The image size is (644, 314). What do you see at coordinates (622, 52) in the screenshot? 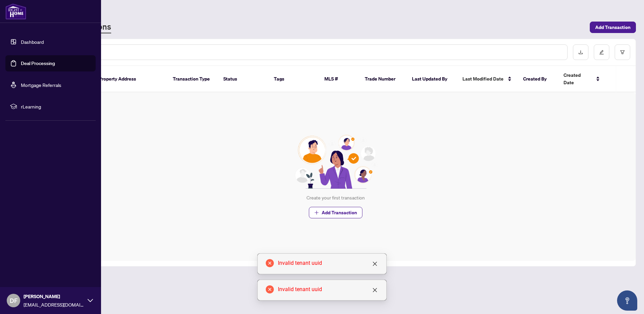
I see `span: filter` at bounding box center [622, 52].